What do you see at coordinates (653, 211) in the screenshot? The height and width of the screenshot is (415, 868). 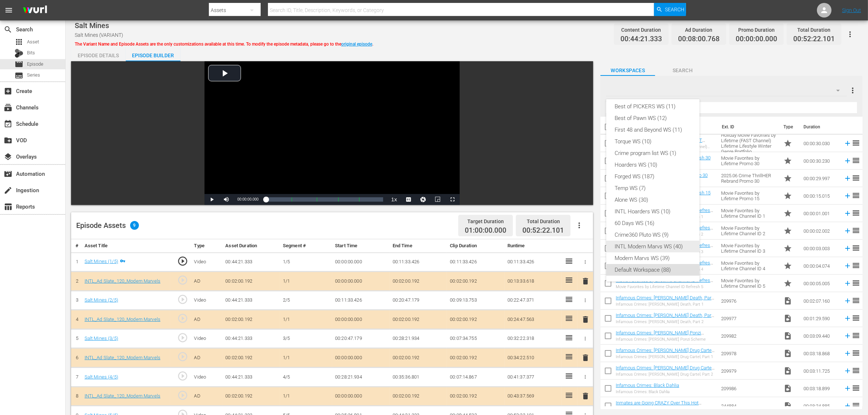 I see `div: INTL Hoarders WS (10)` at bounding box center [653, 211].